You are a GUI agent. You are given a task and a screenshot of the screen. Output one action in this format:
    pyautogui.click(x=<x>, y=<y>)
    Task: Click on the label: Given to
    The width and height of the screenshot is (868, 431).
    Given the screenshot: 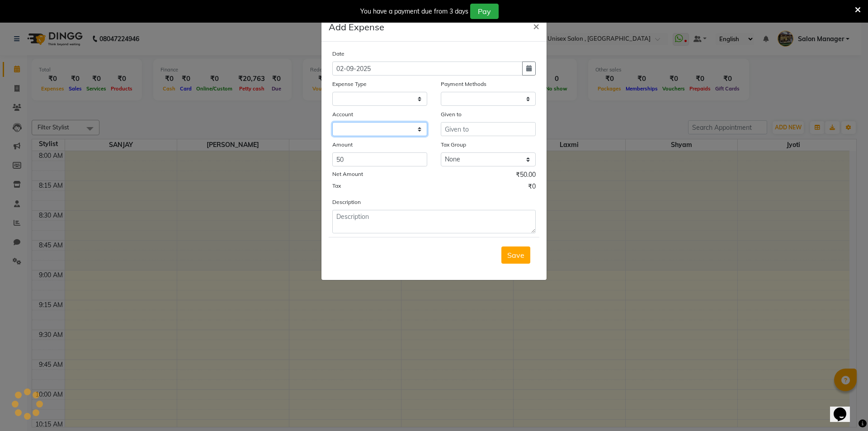 What is the action you would take?
    pyautogui.click(x=452, y=114)
    